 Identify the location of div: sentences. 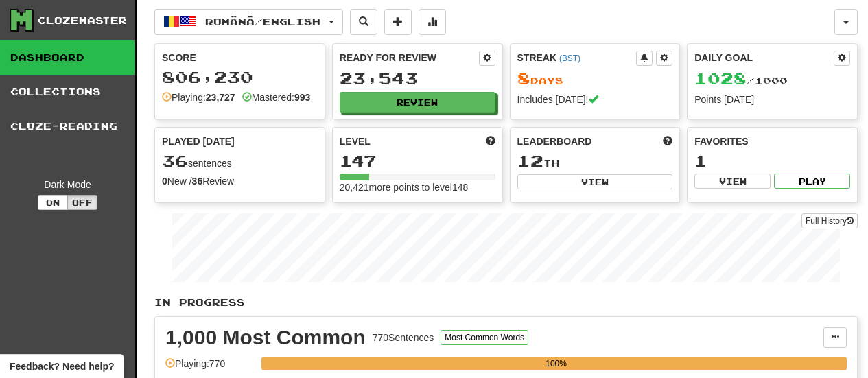
(239, 162).